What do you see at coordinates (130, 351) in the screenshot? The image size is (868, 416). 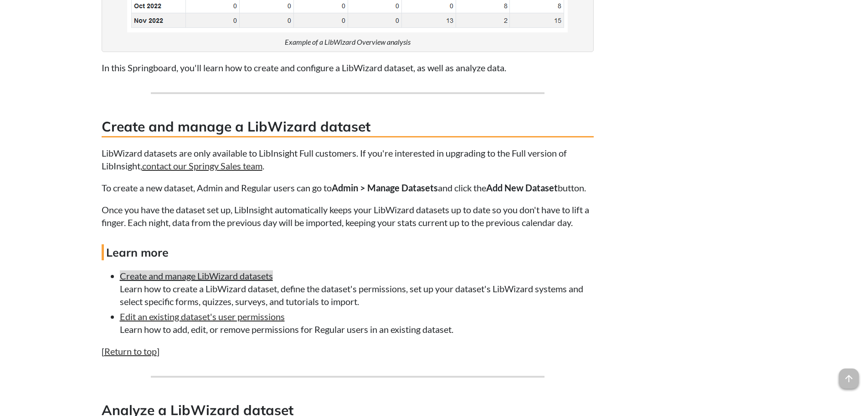 I see `a: Return to top` at bounding box center [130, 351].